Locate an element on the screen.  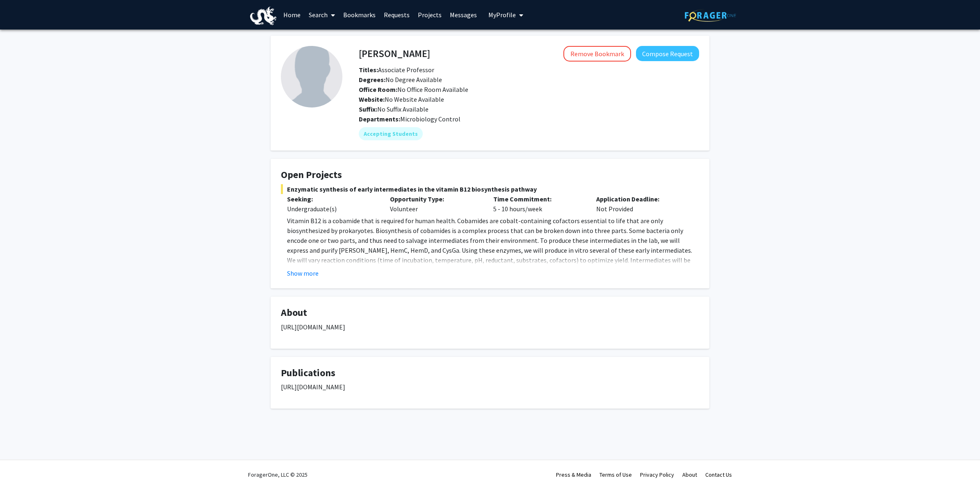
div: 5 - 10 hours/week is located at coordinates (539, 204).